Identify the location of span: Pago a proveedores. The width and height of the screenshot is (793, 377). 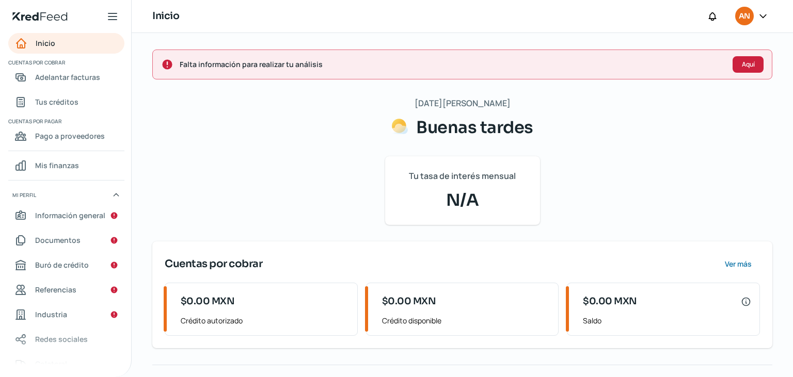
(70, 136).